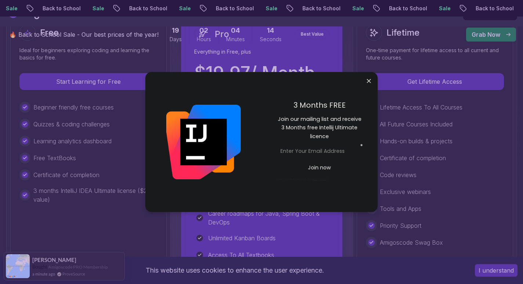 This screenshot has height=284, width=523. What do you see at coordinates (72, 141) in the screenshot?
I see `p: Learning analytics dashboard` at bounding box center [72, 141].